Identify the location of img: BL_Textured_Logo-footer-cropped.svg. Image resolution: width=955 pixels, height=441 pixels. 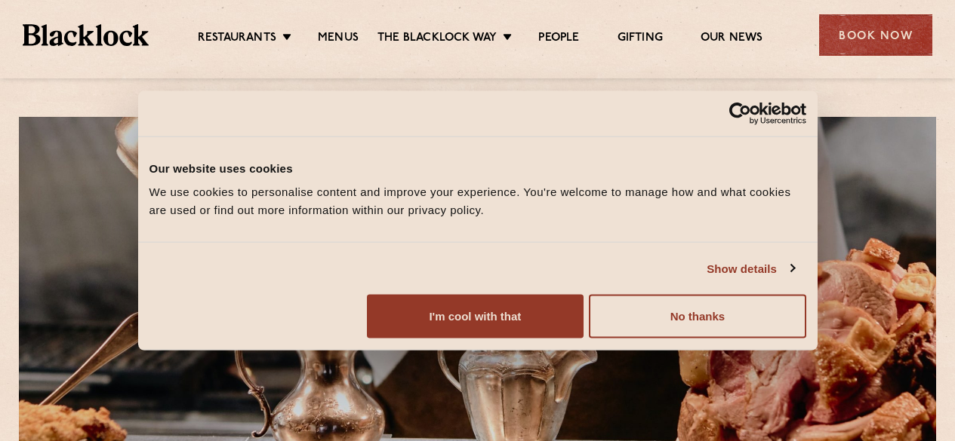
(85, 35).